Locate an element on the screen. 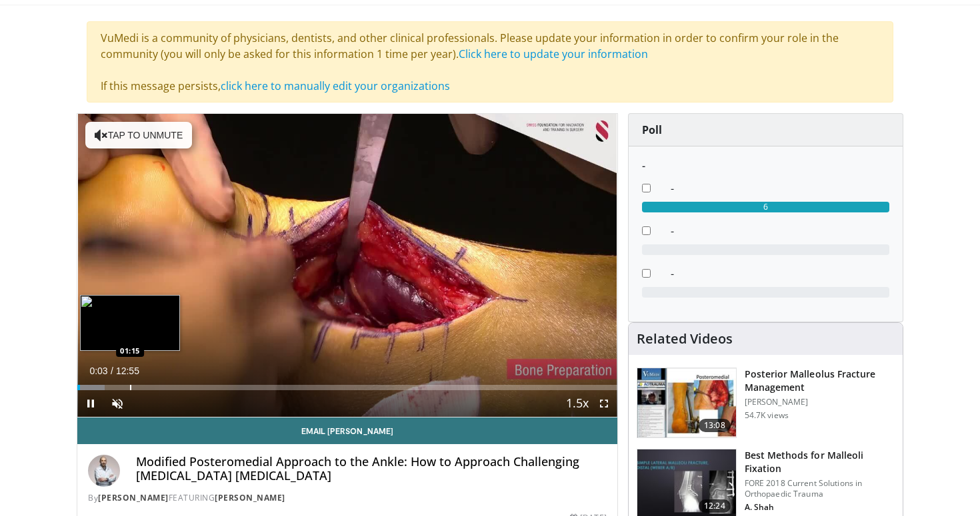  h3: Posterior Malleolus Fracture Management is located at coordinates (819, 381).